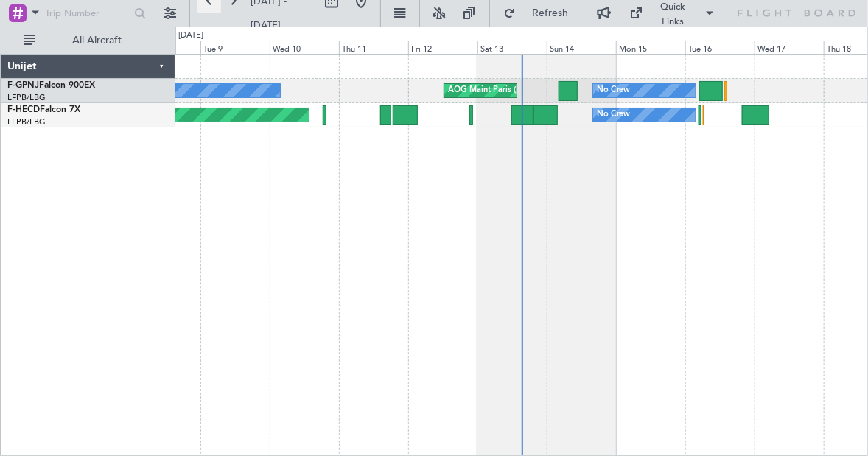  What do you see at coordinates (512, 47) in the screenshot?
I see `div: Sat 13` at bounding box center [512, 47].